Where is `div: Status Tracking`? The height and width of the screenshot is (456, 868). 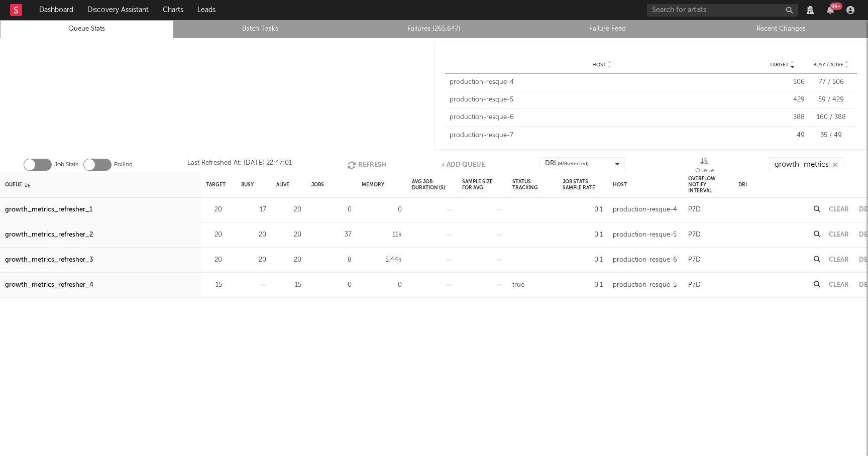 div: Status Tracking is located at coordinates (532, 184).